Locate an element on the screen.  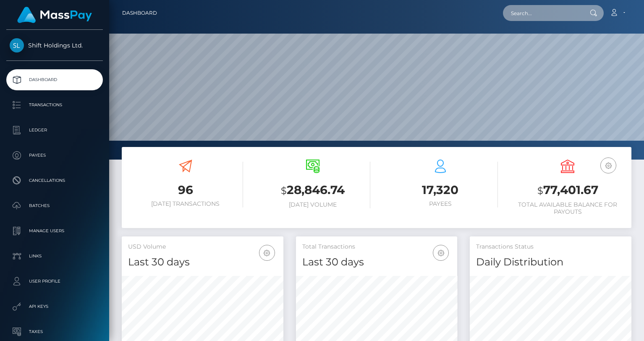
h3: 77,401.67 is located at coordinates (569, 191).